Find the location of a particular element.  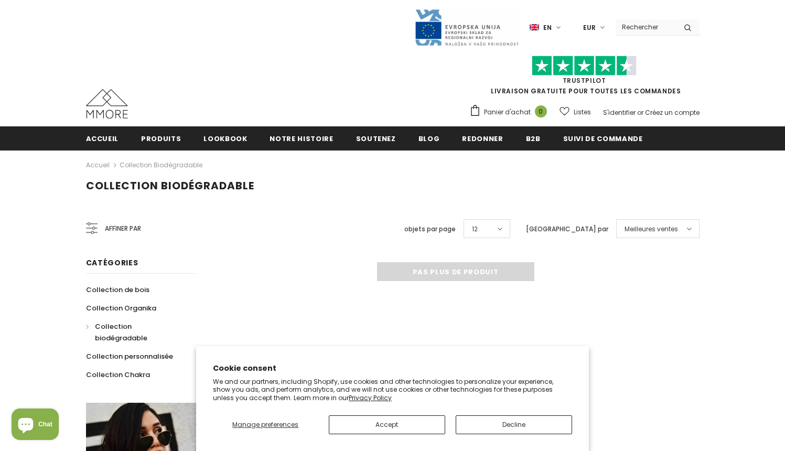

span: Lookbook is located at coordinates (225, 138).